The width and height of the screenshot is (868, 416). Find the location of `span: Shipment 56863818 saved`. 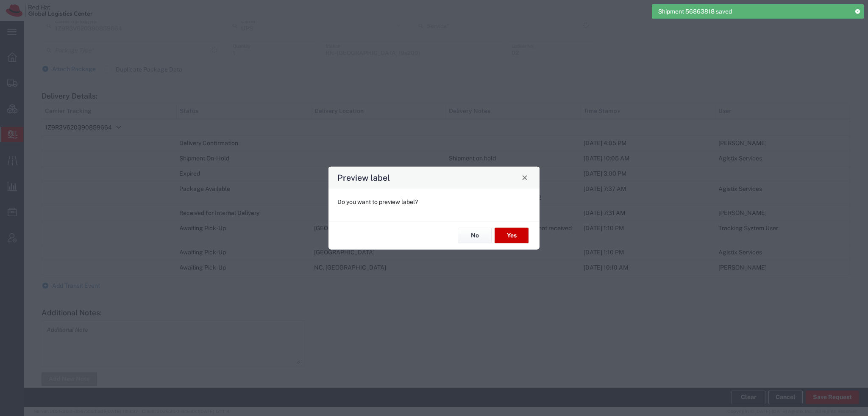

span: Shipment 56863818 saved is located at coordinates (695, 11).